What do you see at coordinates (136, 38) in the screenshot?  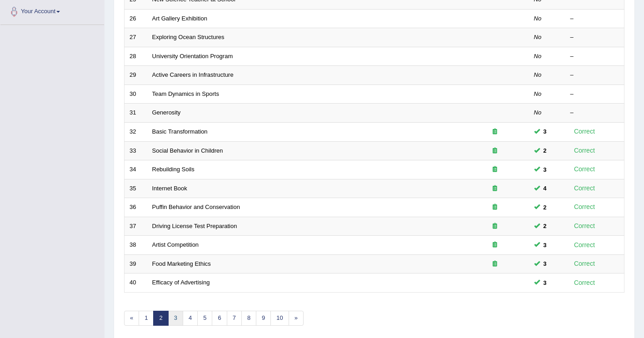 I see `td: 27` at bounding box center [136, 38].